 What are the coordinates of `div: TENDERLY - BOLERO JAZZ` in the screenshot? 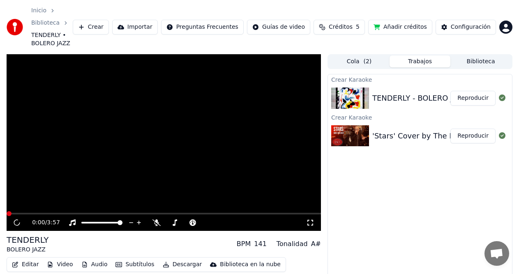 It's located at (420, 98).